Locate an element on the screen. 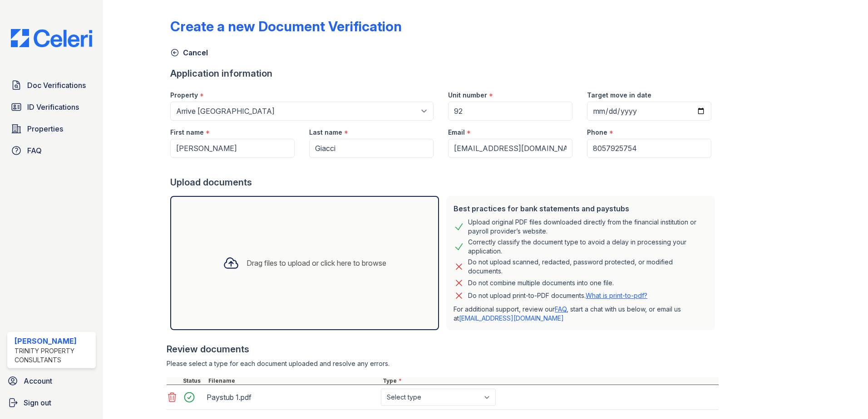 Image resolution: width=868 pixels, height=419 pixels. div: Upload documents is located at coordinates (445, 182).